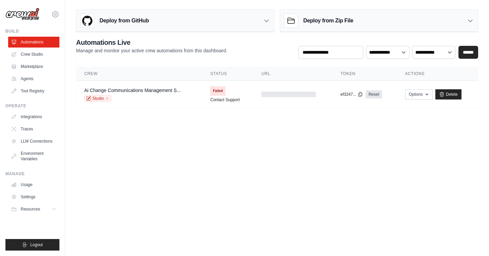  I want to click on a: Marketplace, so click(34, 67).